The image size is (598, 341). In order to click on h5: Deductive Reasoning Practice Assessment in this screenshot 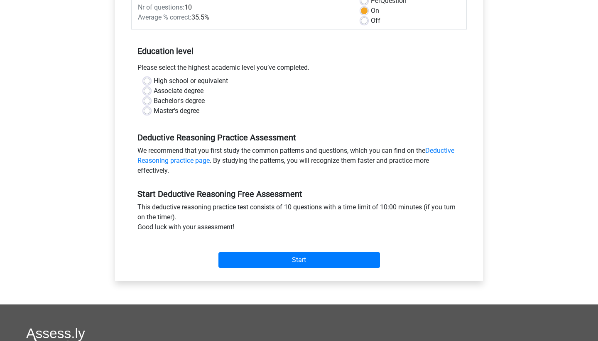, I will do `click(299, 137)`.